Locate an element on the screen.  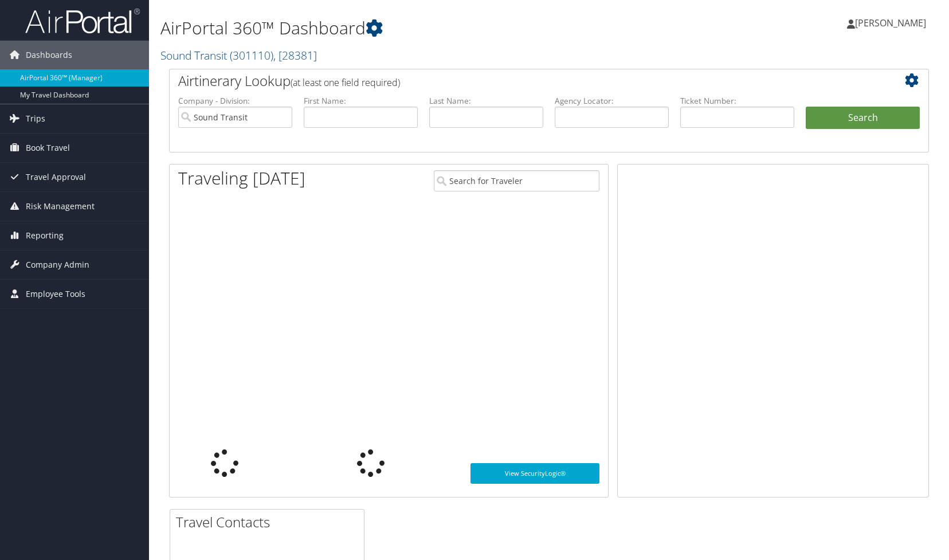
span: (at least one field required) is located at coordinates (345, 83).